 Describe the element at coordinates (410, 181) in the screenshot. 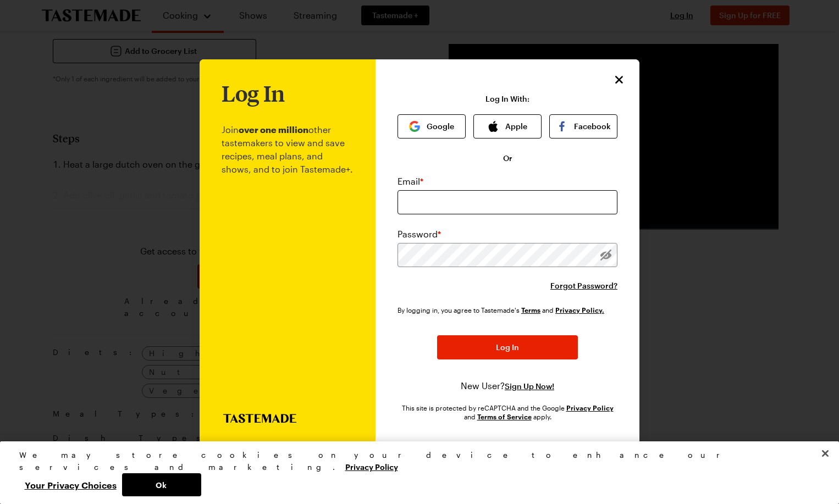

I see `label: Email` at that location.